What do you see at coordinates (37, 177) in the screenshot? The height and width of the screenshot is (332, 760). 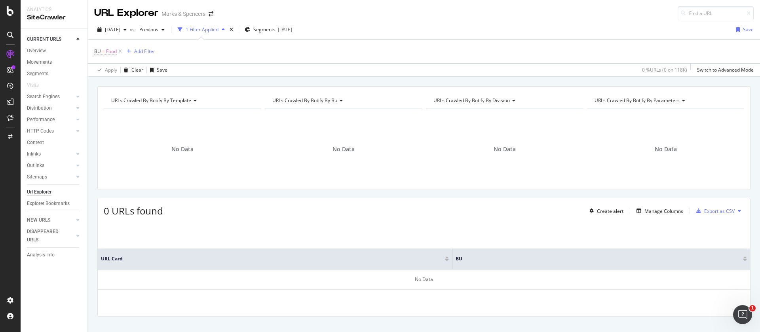 I see `div: Sitemaps` at bounding box center [37, 177].